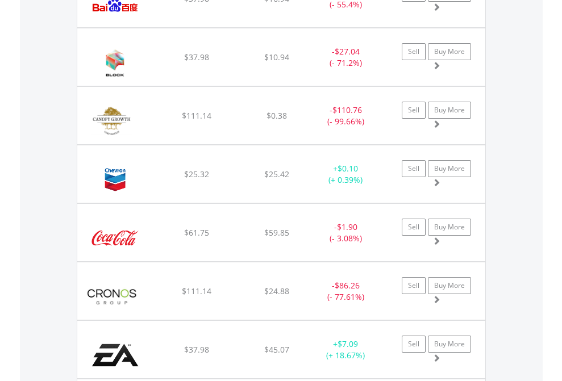 The image size is (562, 381). Describe the element at coordinates (115, 63) in the screenshot. I see `img: EQU.US.XYZ.png` at that location.